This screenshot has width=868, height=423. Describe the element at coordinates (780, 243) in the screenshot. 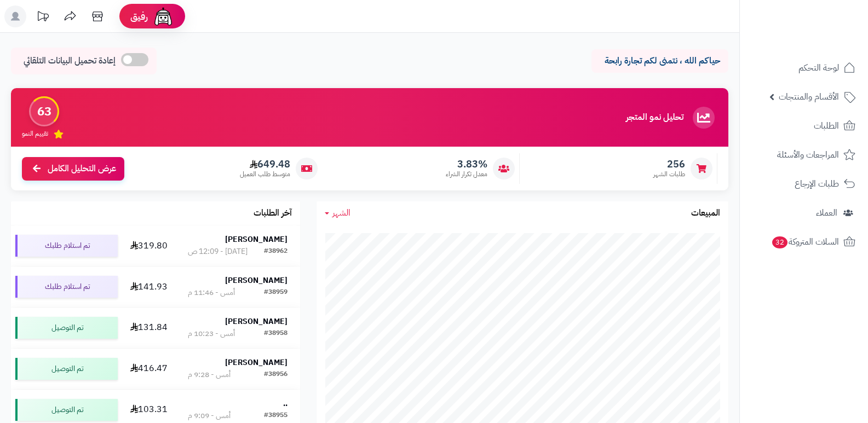

I see `span: 32` at that location.